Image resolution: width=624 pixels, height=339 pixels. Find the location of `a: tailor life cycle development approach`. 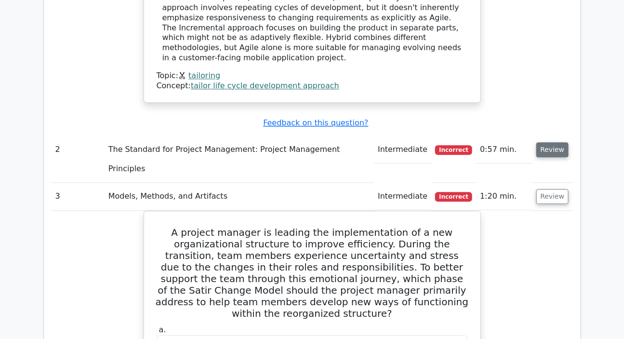

a: tailor life cycle development approach is located at coordinates (265, 85).